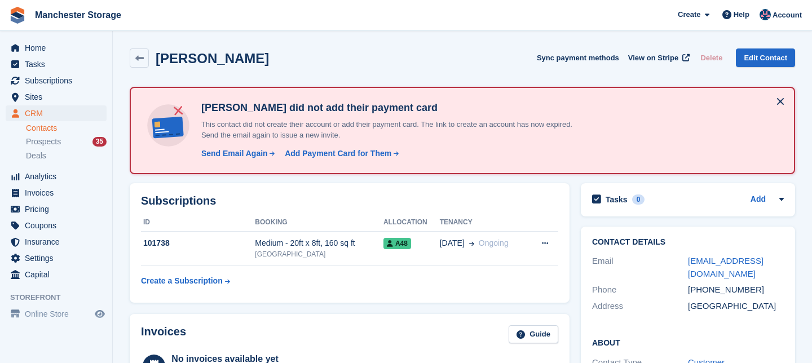 The image size is (812, 363). What do you see at coordinates (765, 58) in the screenshot?
I see `a: Edit Contact` at bounding box center [765, 58].